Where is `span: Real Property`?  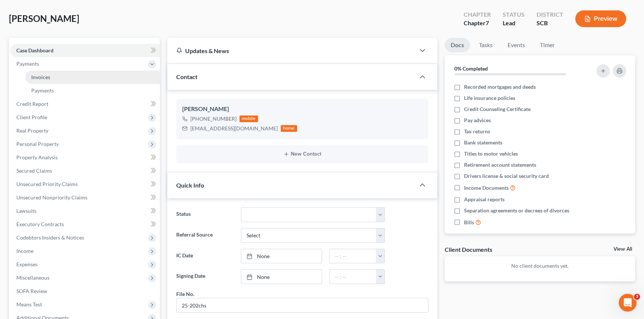 span: Real Property is located at coordinates (32, 130).